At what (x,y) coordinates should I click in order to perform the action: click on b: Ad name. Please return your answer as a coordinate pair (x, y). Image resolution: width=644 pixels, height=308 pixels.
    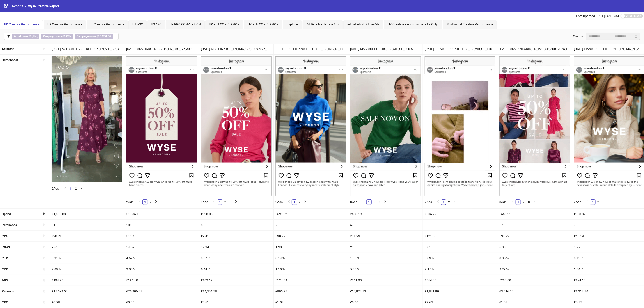
    Looking at the image, I should click on (8, 49).